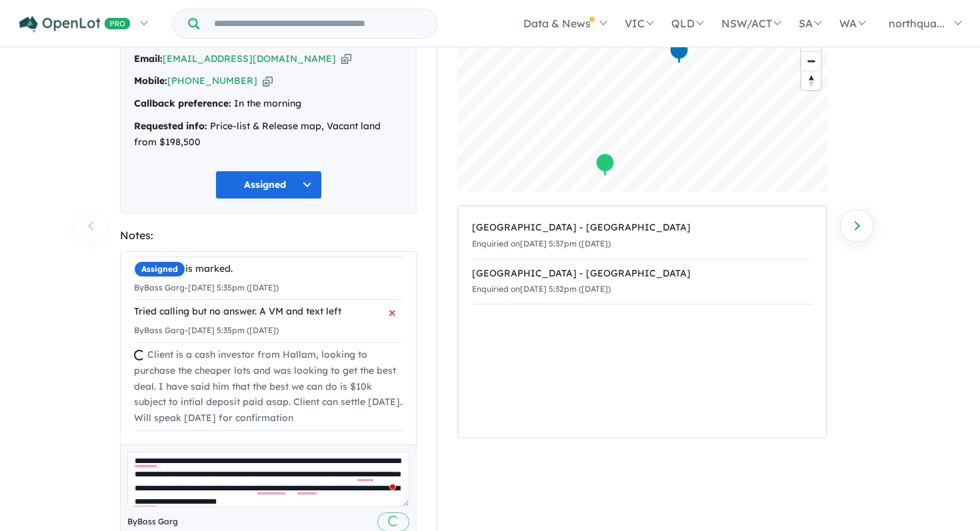  What do you see at coordinates (153, 522) in the screenshot?
I see `span: By Bass Garg` at bounding box center [153, 522].